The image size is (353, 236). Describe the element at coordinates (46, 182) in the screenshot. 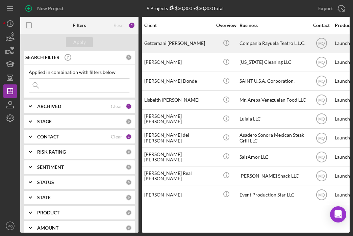

I see `b: STATUS` at that location.